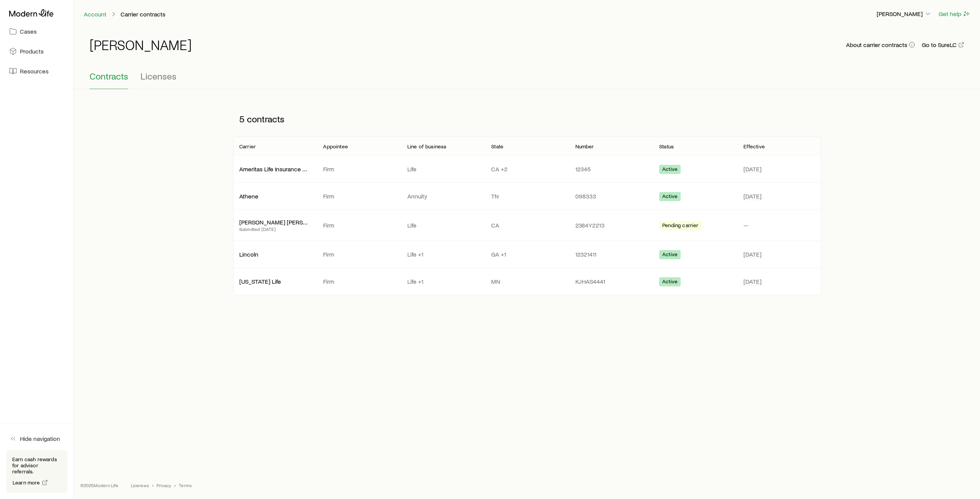  Describe the element at coordinates (29, 31) in the screenshot. I see `span: Cases` at that location.